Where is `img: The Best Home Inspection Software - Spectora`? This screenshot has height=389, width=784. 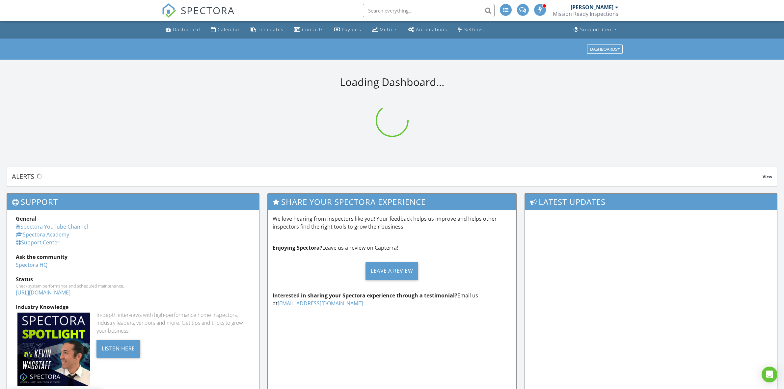 img: The Best Home Inspection Software - Spectora is located at coordinates (169, 11).